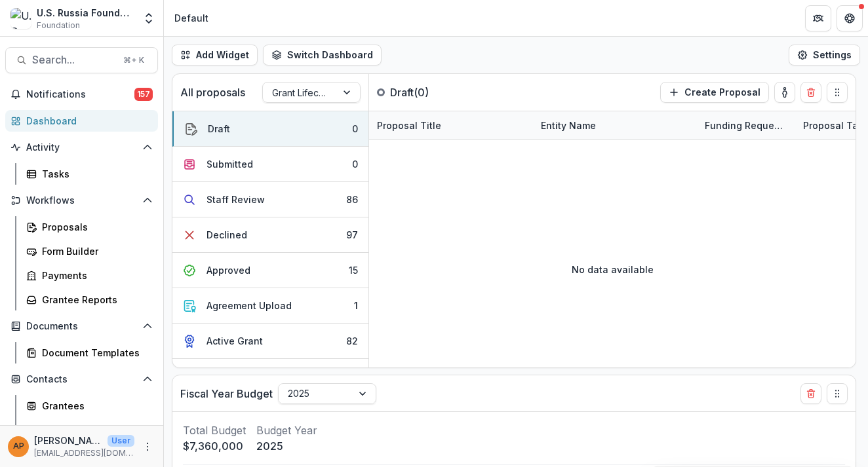 This screenshot has height=467, width=868. I want to click on div: Active Grant, so click(234, 341).